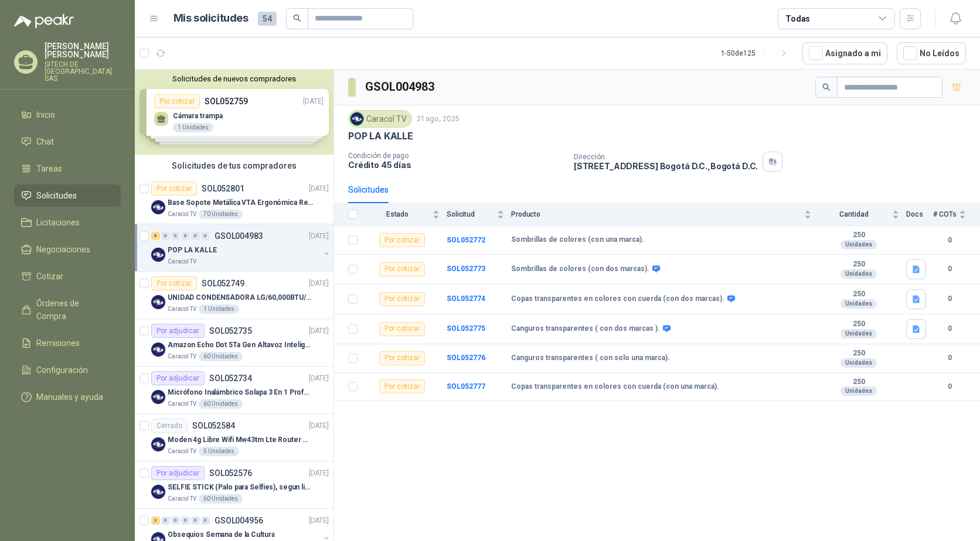  I want to click on div: Todas, so click(798, 19).